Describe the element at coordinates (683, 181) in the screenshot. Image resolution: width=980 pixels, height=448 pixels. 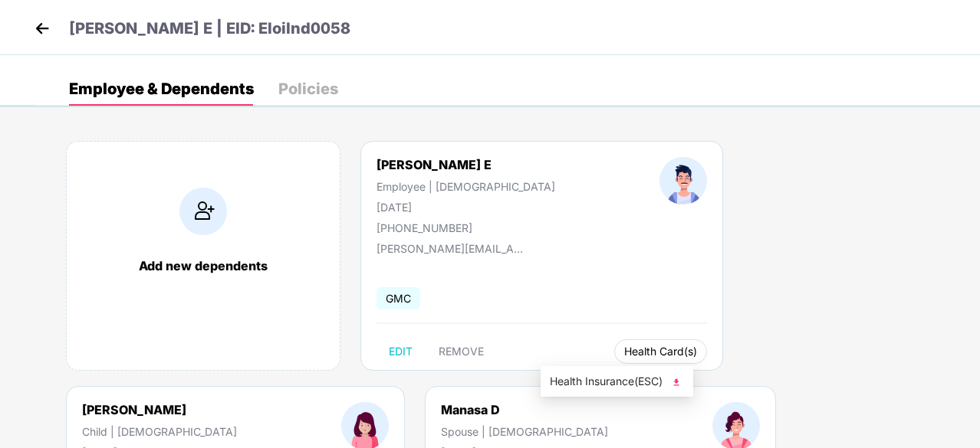
I see `img: profileImage` at that location.